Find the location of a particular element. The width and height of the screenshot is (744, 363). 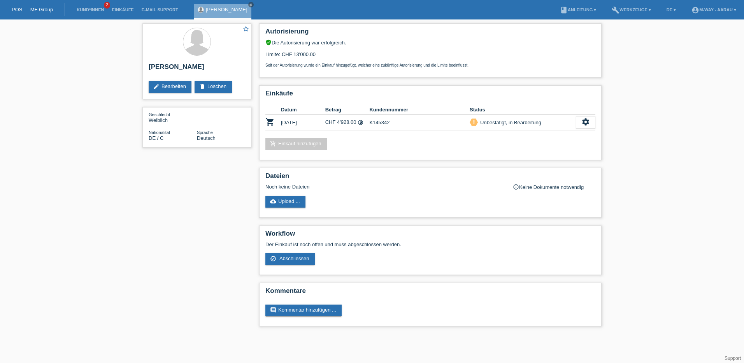

div: Die Autorisierung war erfolgreich. is located at coordinates (430, 42).